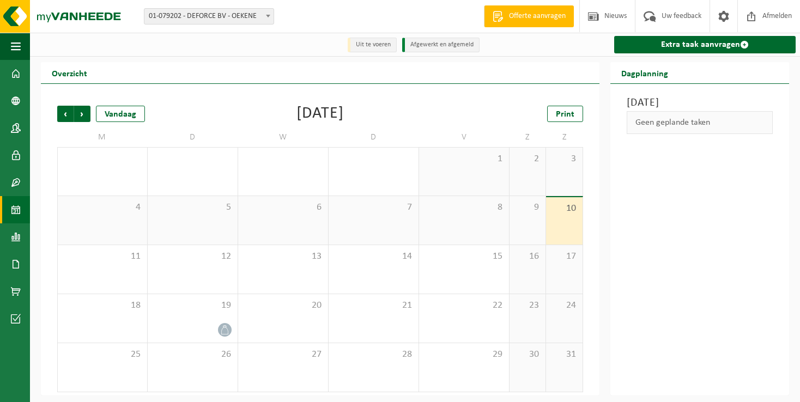 Image resolution: width=800 pixels, height=402 pixels. I want to click on span: 01-079202 - DEFORCE BV - OEKENE, so click(209, 16).